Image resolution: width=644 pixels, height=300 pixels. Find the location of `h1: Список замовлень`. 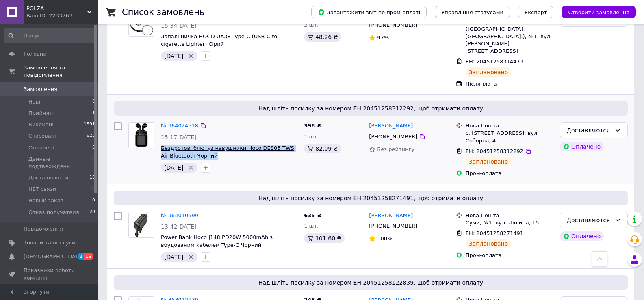

h1: Список замовлень is located at coordinates (163, 12).